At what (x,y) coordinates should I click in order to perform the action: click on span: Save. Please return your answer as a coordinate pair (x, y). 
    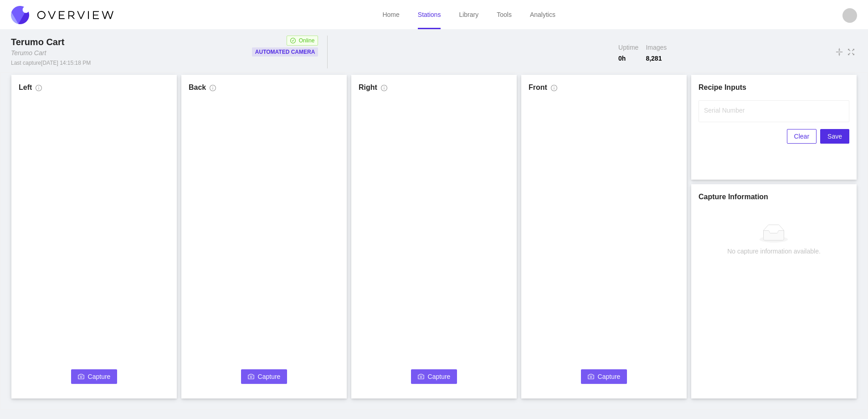
    Looking at the image, I should click on (835, 136).